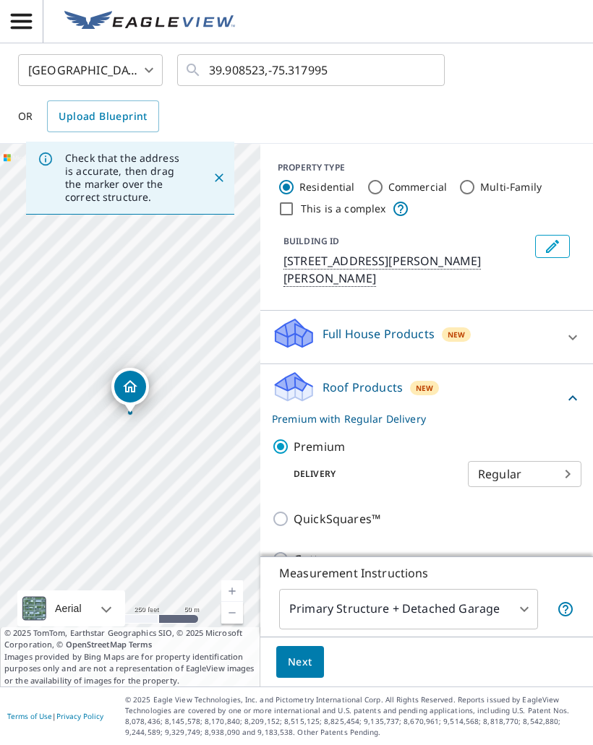 The width and height of the screenshot is (593, 745). Describe the element at coordinates (140, 644) in the screenshot. I see `a: Terms` at that location.